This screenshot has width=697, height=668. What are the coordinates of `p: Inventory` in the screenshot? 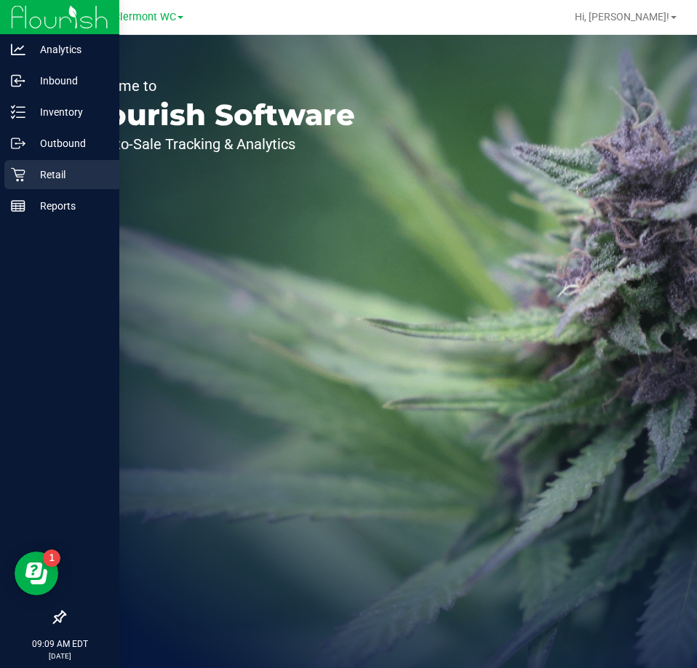 It's located at (69, 112).